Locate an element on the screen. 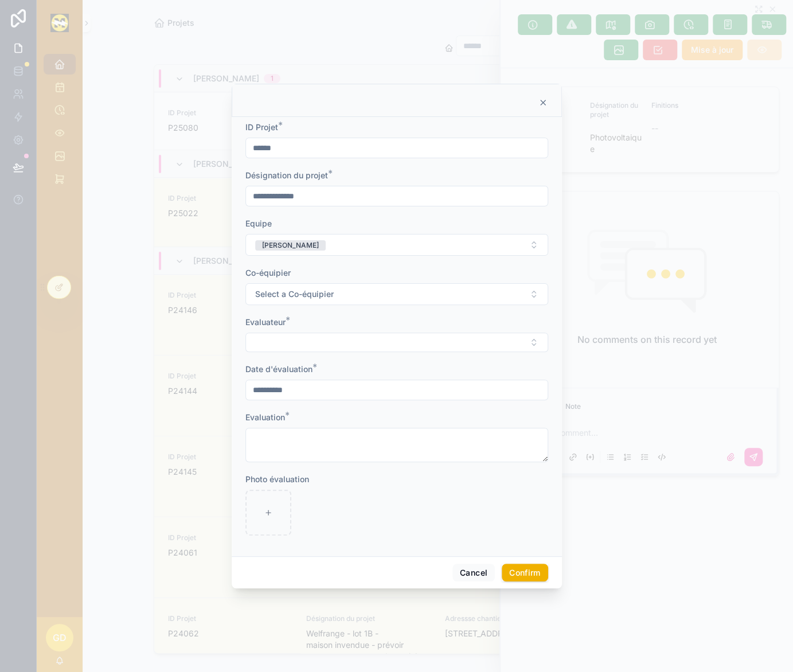 The image size is (793, 672). span: ID Projet is located at coordinates (261, 127).